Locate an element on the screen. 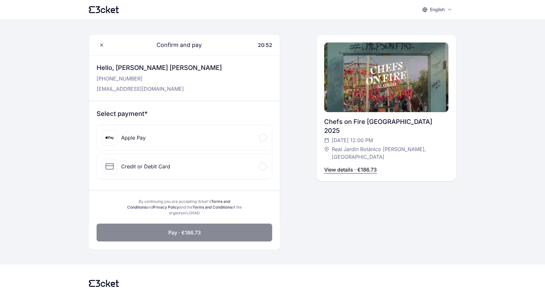 The height and width of the screenshot is (291, 545). button: Pay · €186.73 is located at coordinates (184, 232).